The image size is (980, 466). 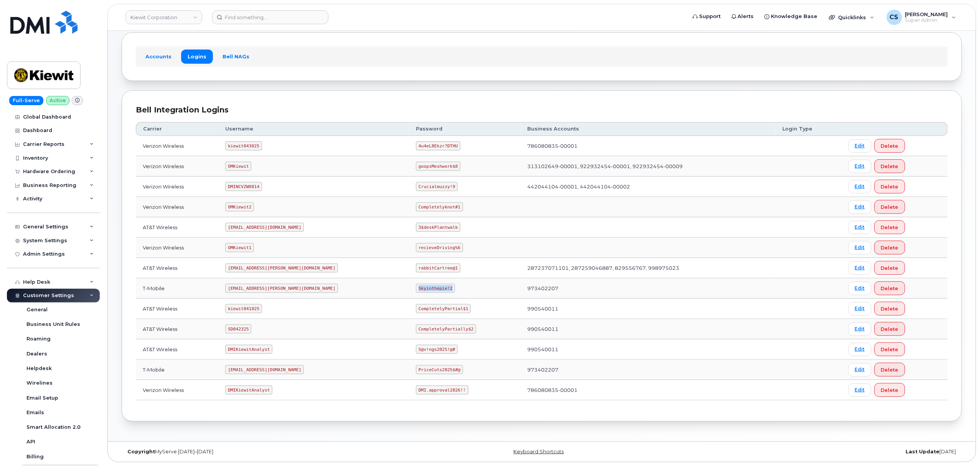 What do you see at coordinates (852, 17) in the screenshot?
I see `span: Quicklinks` at bounding box center [852, 17].